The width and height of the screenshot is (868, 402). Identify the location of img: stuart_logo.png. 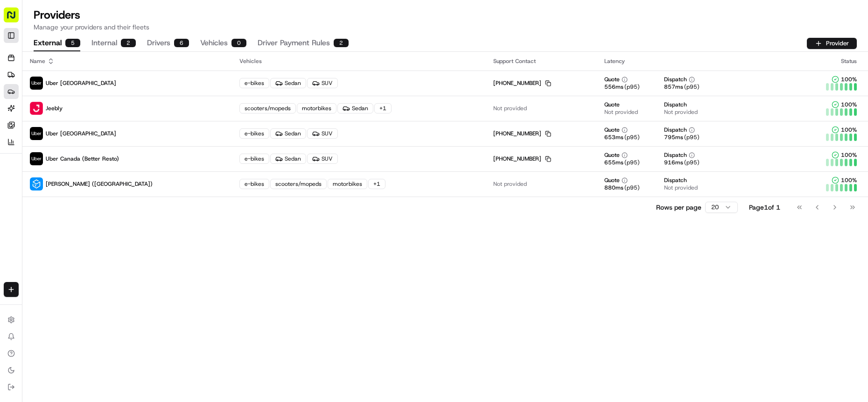
(37, 184).